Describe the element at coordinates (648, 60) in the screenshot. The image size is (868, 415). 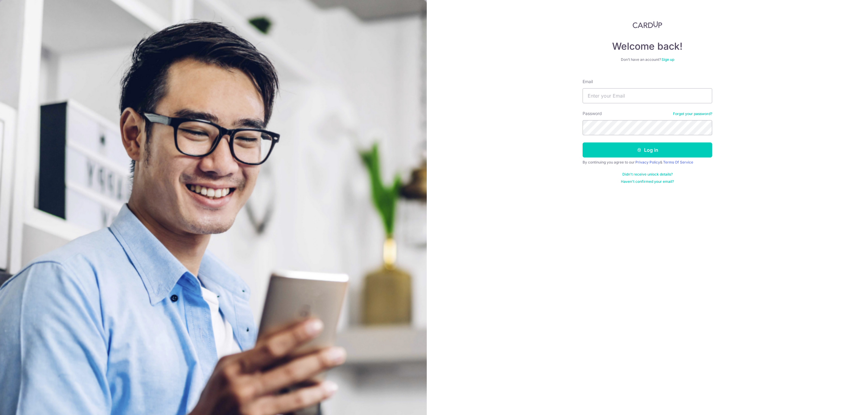
I see `div: Don’t have an account?` at that location.